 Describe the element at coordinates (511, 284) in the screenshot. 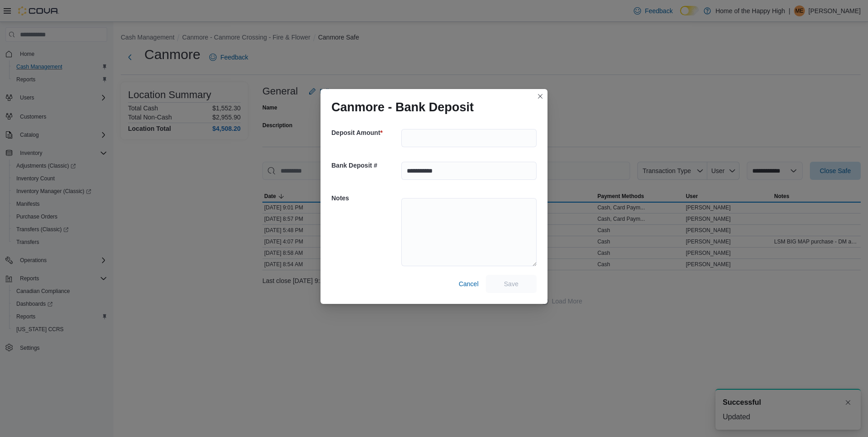

I see `span: Save` at that location.